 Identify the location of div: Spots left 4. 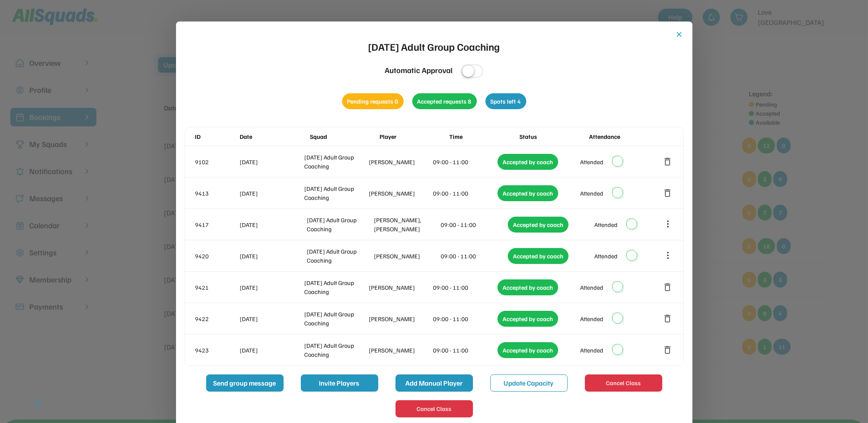
(506, 101).